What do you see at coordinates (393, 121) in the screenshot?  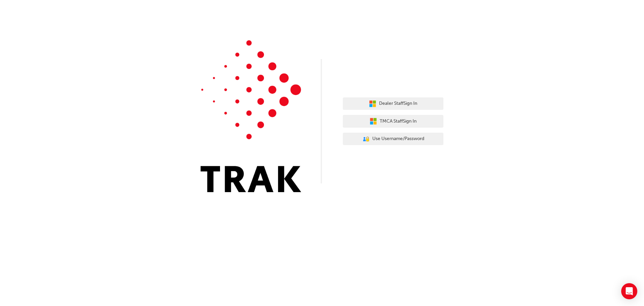 I see `button: TMCA StaffSign In` at bounding box center [393, 121].